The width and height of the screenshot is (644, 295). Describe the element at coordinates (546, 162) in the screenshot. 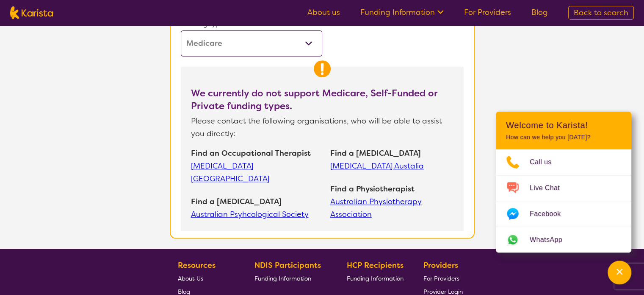

I see `span: Call us` at that location.